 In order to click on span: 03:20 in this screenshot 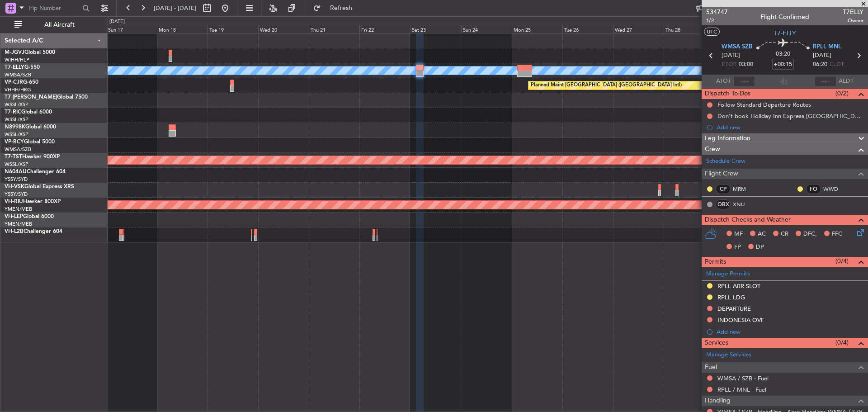, I will do `click(783, 54)`.